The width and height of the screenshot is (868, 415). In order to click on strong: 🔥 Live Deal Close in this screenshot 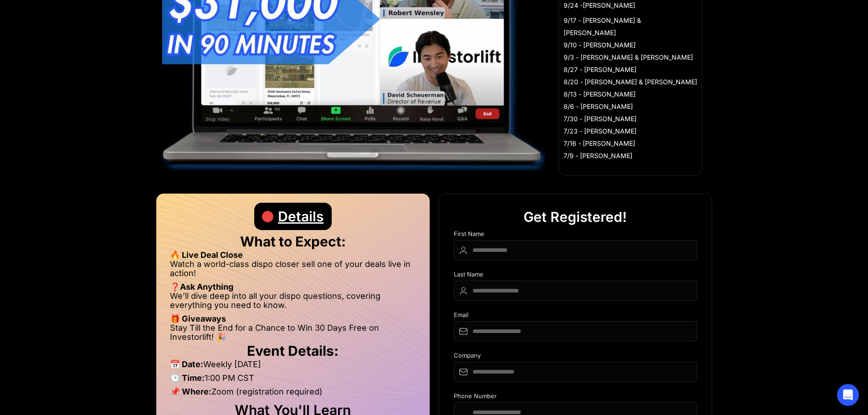, I will do `click(206, 255)`.